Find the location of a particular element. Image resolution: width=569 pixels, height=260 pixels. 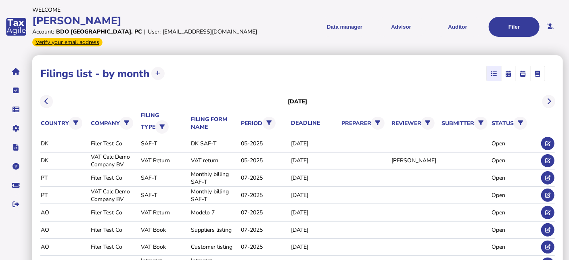

i: Data manager is located at coordinates (16, 109).